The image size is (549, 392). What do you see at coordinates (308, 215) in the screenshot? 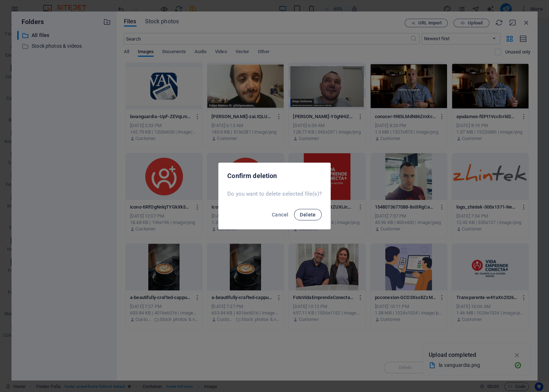
I see `span: Delete` at bounding box center [308, 215].